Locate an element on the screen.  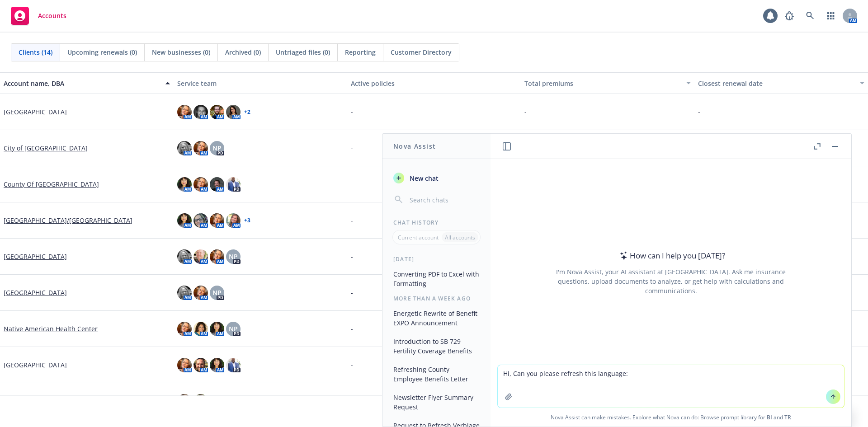
span: Upcoming renewals (0) is located at coordinates (102, 52).